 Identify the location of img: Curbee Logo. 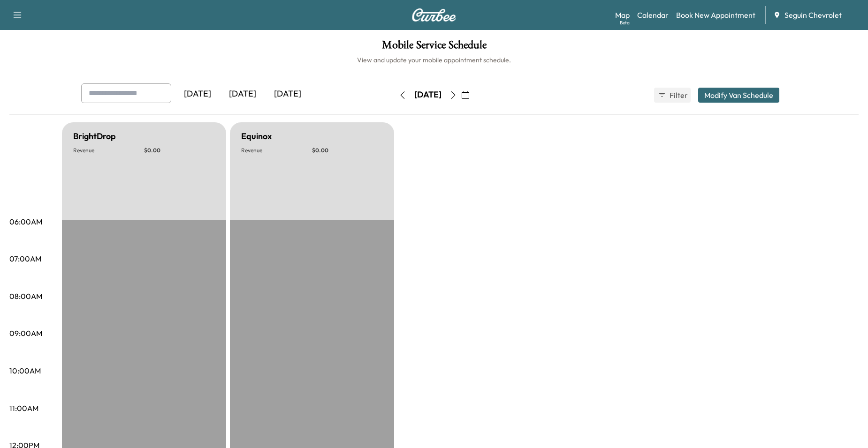
(434, 15).